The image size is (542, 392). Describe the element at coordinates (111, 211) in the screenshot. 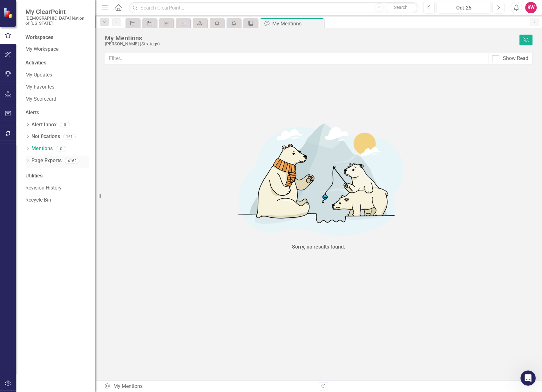

I see `button: Help` at that location.